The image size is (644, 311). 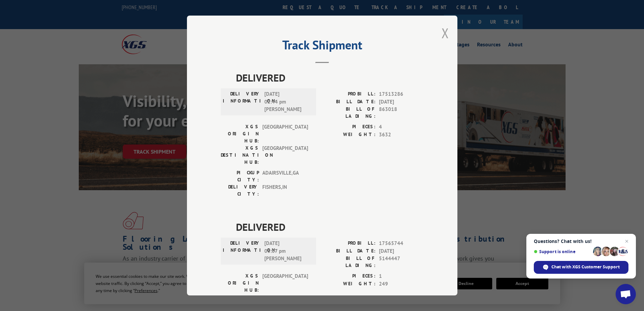 What do you see at coordinates (401, 126) in the screenshot?
I see `span: 4` at bounding box center [401, 126].